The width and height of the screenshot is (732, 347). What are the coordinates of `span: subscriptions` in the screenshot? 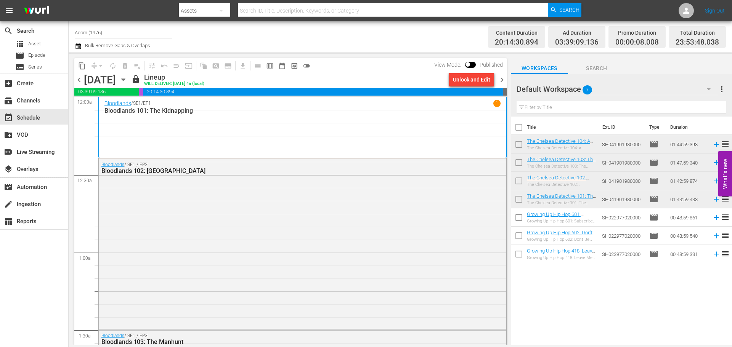 It's located at (8, 101).